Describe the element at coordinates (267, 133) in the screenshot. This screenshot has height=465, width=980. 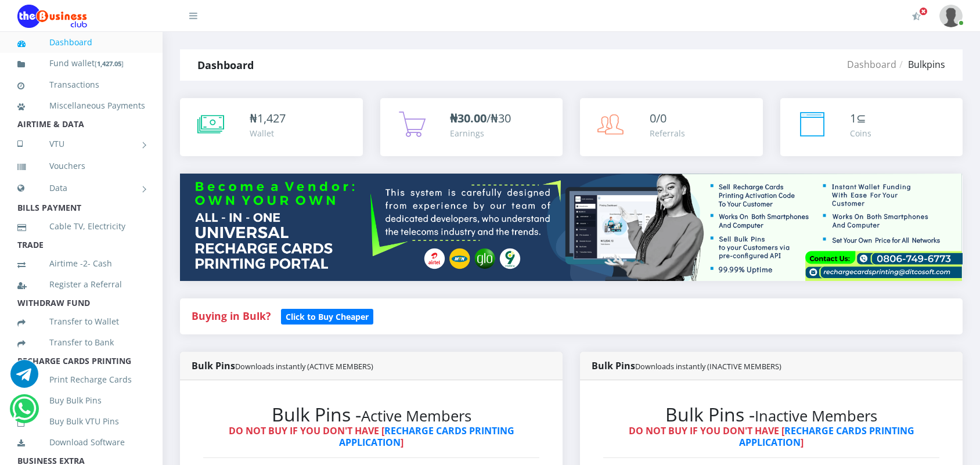
I see `div: Wallet` at that location.